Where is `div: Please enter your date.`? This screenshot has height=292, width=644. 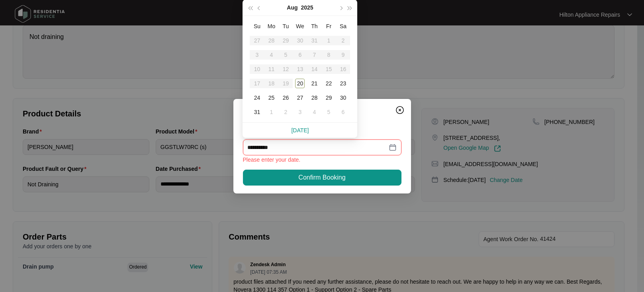
div: Please enter your date. is located at coordinates (322, 159).